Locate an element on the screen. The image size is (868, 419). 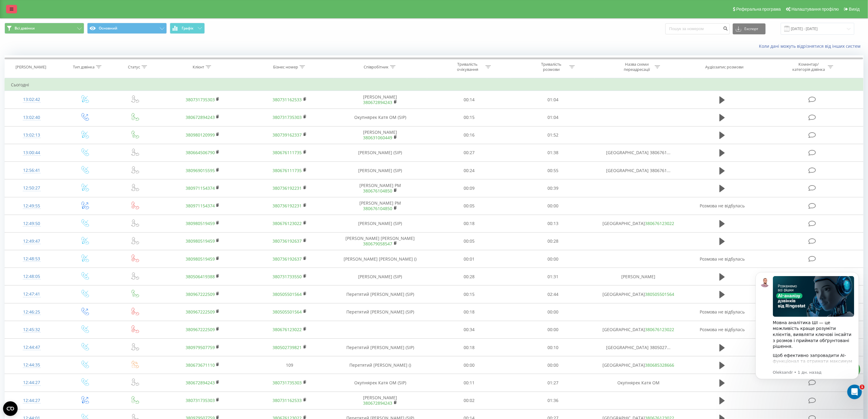
div: Коментар/категорія дзвінка is located at coordinates (808, 67).